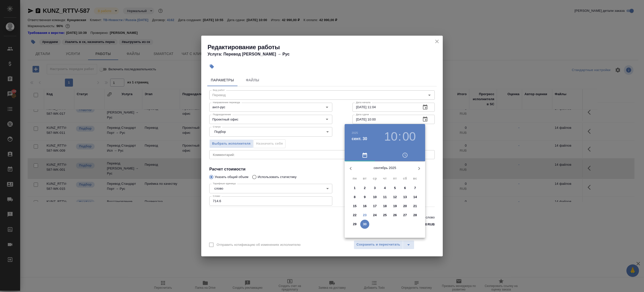 The width and height of the screenshot is (644, 292). What do you see at coordinates (409, 137) in the screenshot?
I see `h3: 00` at bounding box center [409, 137].